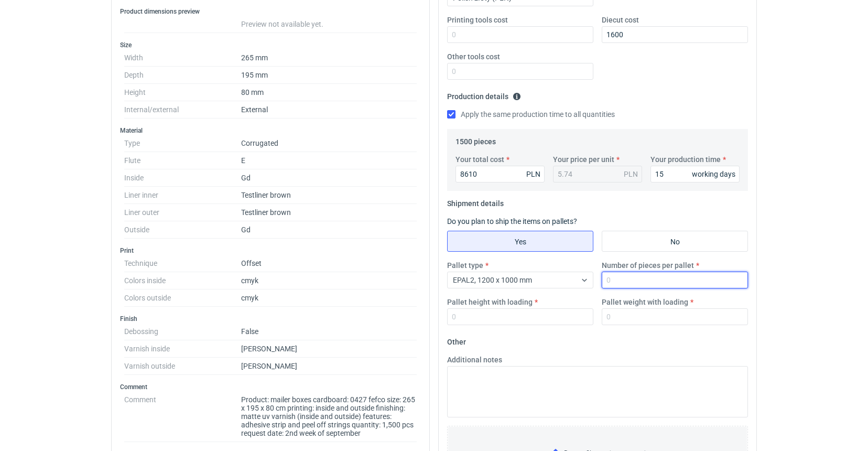 The image size is (868, 451). I want to click on dt: Type, so click(182, 143).